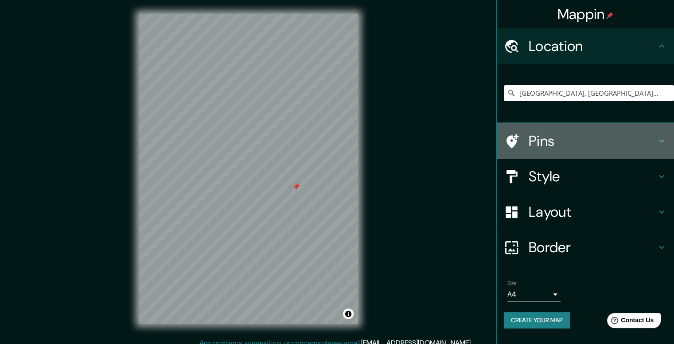  What do you see at coordinates (248, 169) in the screenshot?
I see `canvas: Map` at bounding box center [248, 169].